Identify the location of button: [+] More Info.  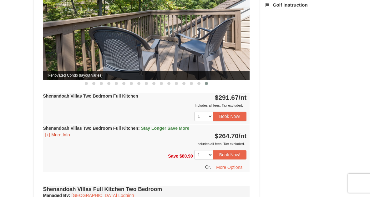
(58, 135).